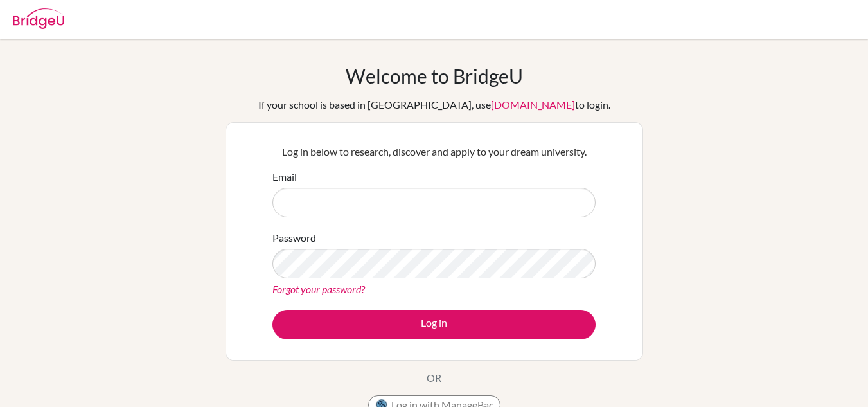  I want to click on button: Log in, so click(434, 325).